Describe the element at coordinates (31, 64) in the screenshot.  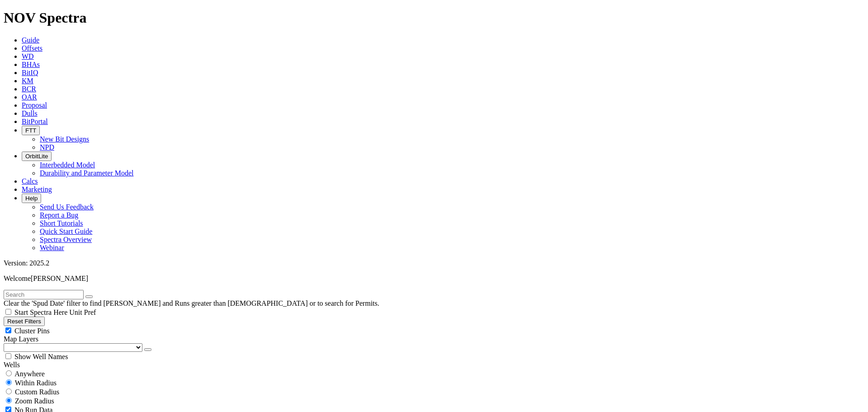
I see `a: BHAs` at that location.